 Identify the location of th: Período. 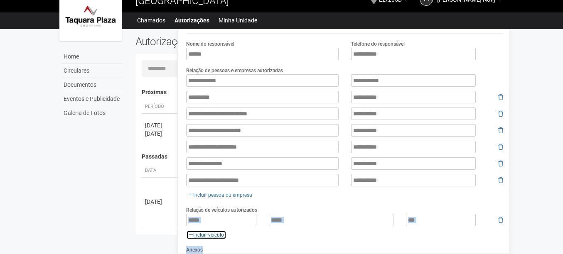
(160, 107).